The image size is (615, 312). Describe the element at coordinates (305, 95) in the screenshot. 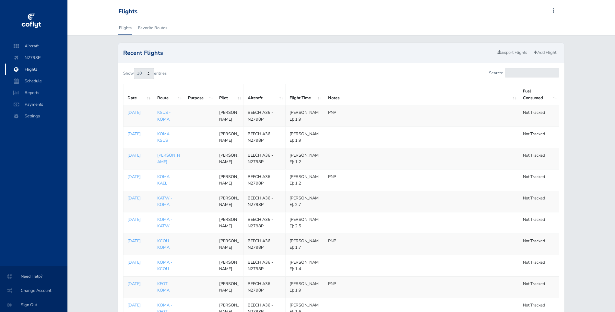

I see `th: Flight Time: activate to sort column ascending` at that location.